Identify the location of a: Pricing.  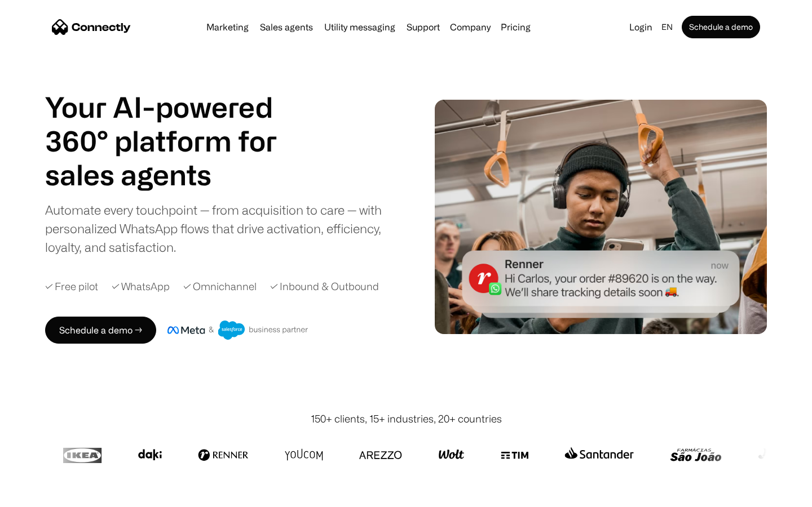
(515, 27).